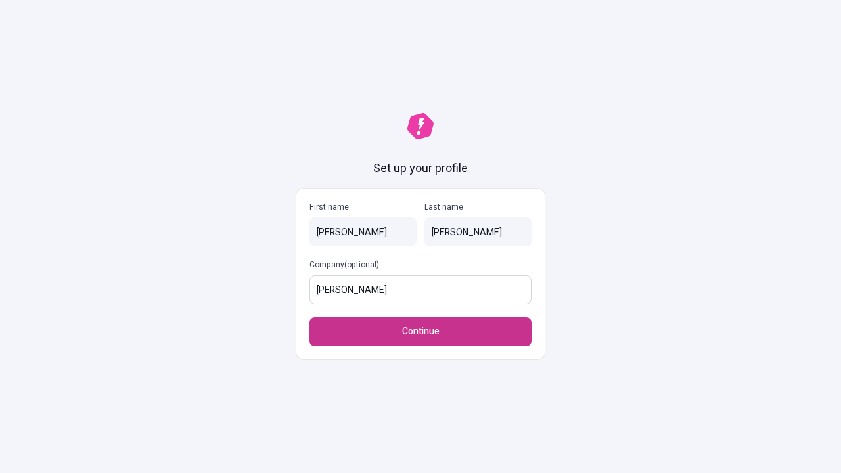 The width and height of the screenshot is (841, 473). I want to click on p: Company, so click(421, 265).